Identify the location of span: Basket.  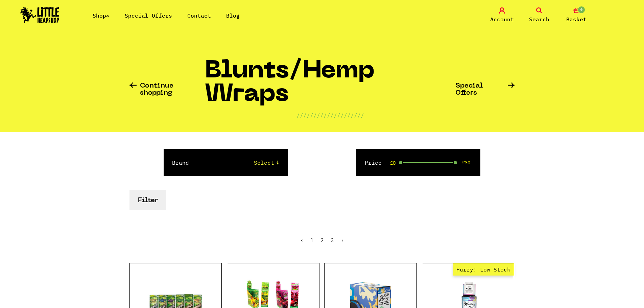
(576, 19).